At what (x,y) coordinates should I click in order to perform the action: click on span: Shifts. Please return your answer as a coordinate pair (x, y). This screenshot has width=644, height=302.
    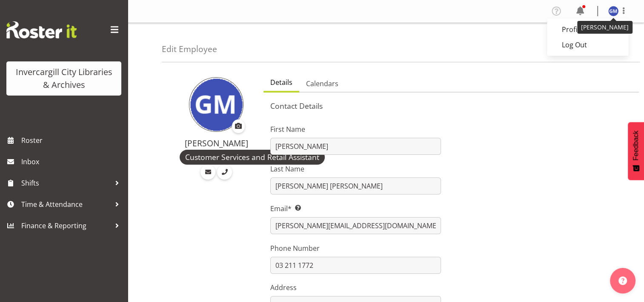
    Looking at the image, I should click on (66, 183).